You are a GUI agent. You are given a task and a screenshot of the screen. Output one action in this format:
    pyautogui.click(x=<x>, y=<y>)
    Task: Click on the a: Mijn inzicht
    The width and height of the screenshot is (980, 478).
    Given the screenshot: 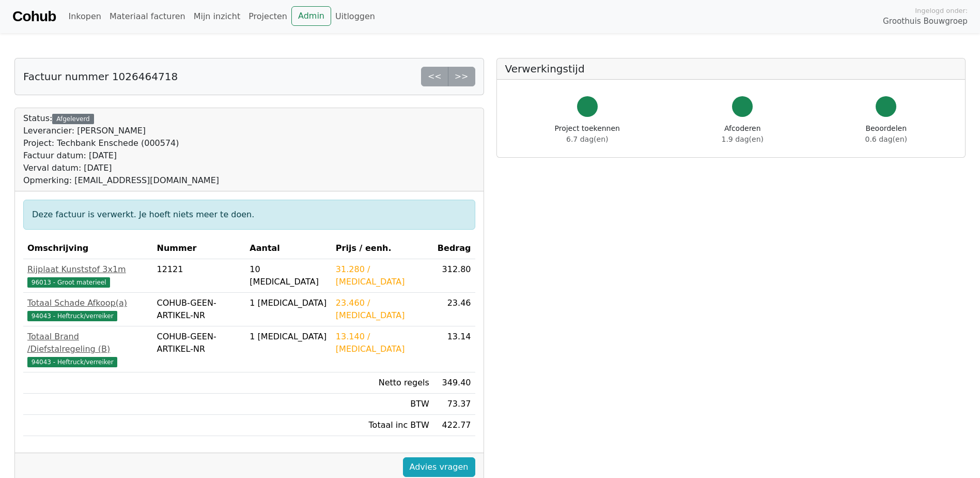 What is the action you would take?
    pyautogui.click(x=217, y=17)
    